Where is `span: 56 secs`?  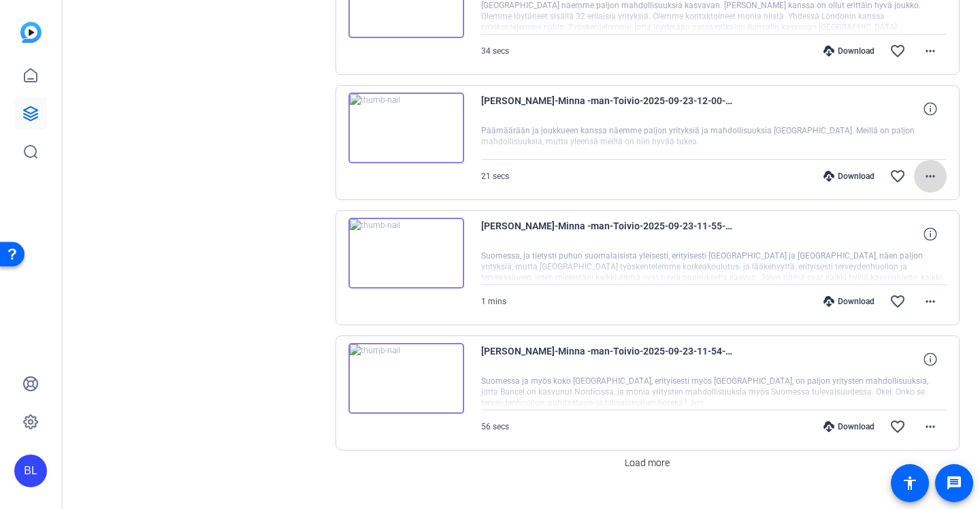
span: 56 secs is located at coordinates (495, 427).